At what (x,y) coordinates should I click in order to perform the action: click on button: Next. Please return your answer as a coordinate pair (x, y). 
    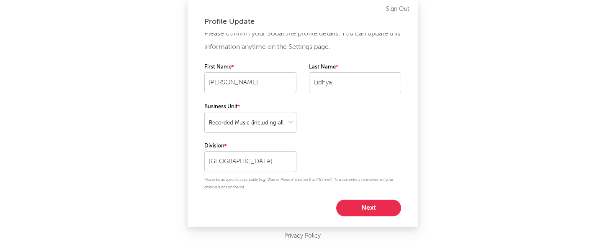
    Looking at the image, I should click on (368, 208).